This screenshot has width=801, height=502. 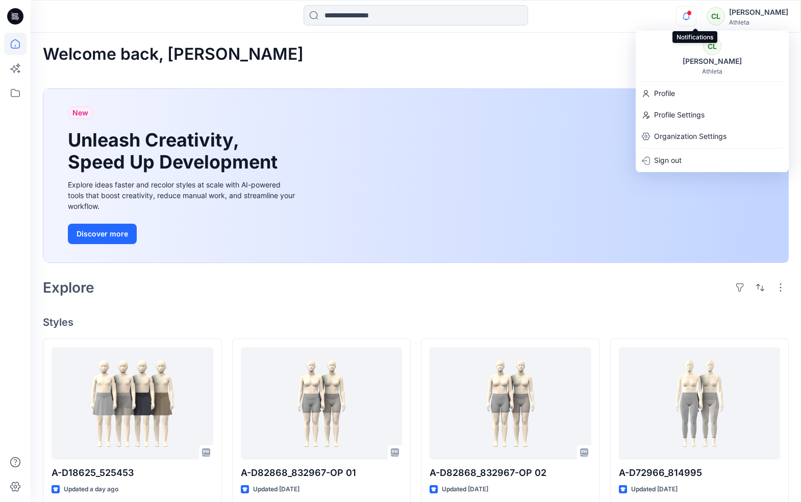 I want to click on a: Profile Settings, so click(x=713, y=115).